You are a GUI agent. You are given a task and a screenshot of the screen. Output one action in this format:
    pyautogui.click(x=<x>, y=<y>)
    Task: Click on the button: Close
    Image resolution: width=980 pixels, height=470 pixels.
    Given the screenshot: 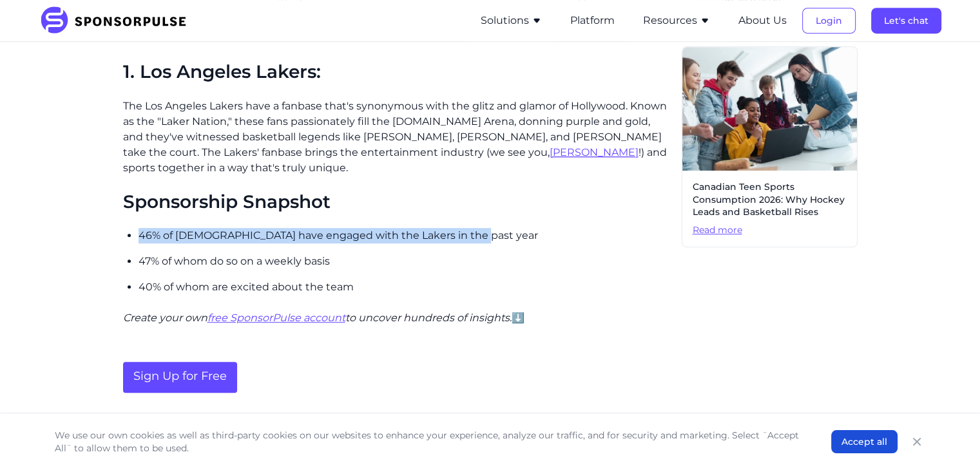 What is the action you would take?
    pyautogui.click(x=916, y=442)
    